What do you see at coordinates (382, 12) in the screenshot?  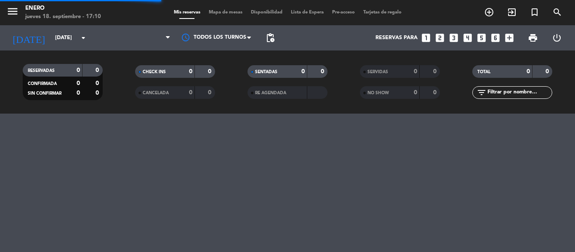 I see `span: Tarjetas de regalo` at bounding box center [382, 12].